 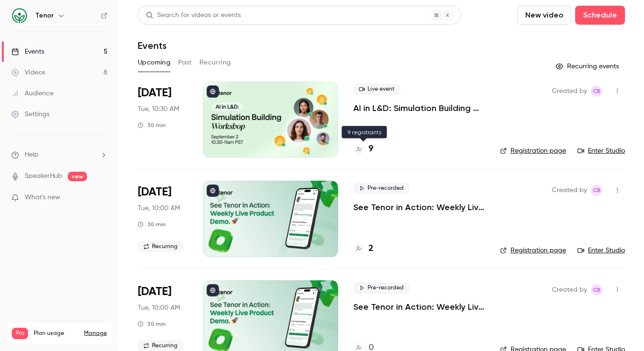 I want to click on button: Past, so click(x=184, y=62).